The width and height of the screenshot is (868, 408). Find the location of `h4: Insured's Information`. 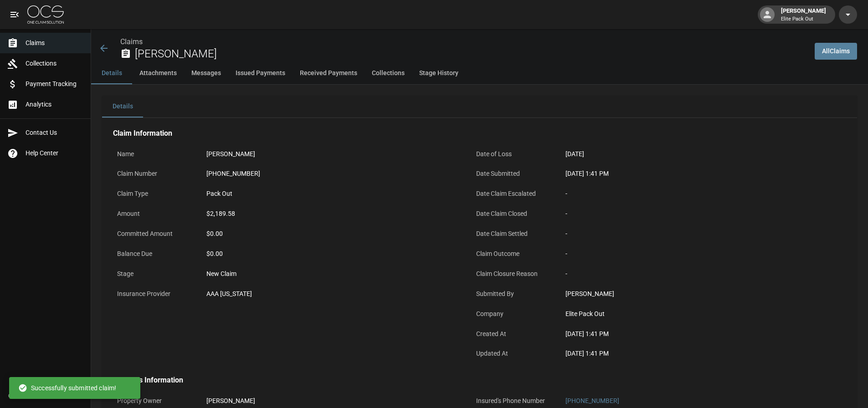

h4: Insured's Information is located at coordinates (467, 380).